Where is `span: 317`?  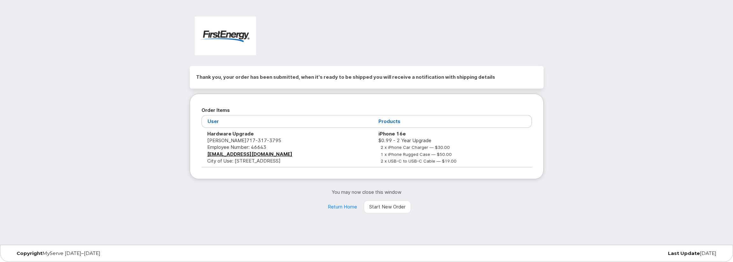 span: 317 is located at coordinates (261, 140).